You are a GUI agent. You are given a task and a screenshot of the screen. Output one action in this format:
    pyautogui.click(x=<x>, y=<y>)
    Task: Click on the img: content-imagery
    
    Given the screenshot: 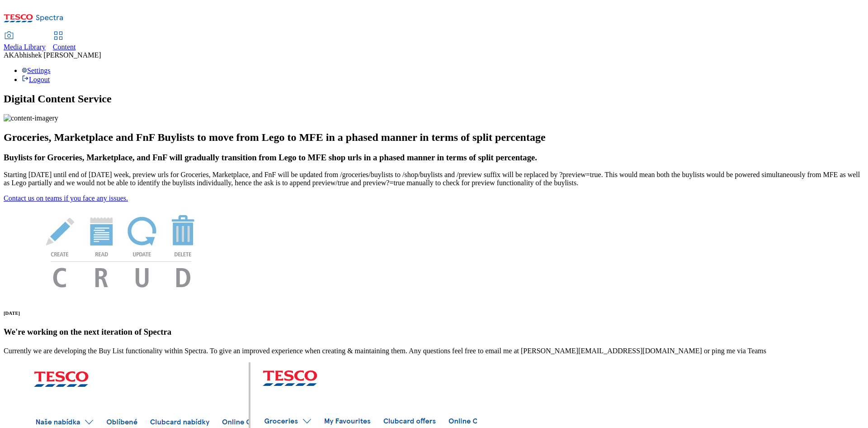 What is the action you would take?
    pyautogui.click(x=31, y=118)
    